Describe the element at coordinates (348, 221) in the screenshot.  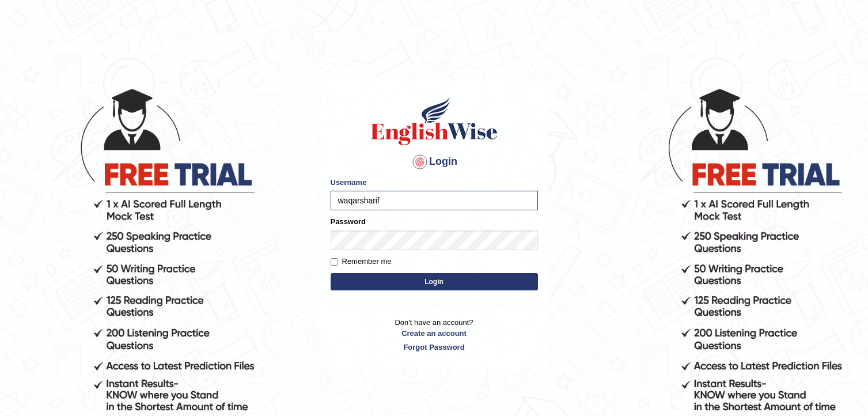
I see `label: Password` at that location.